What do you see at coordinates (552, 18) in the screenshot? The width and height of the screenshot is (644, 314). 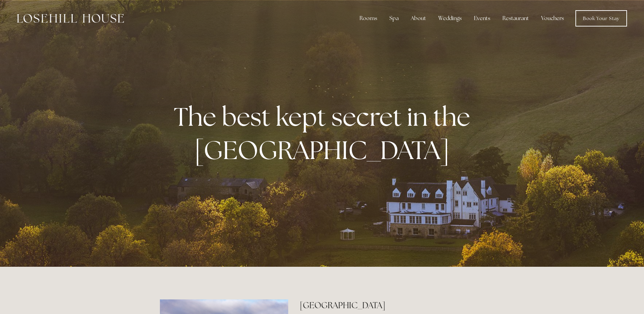 I see `a: Vouchers` at bounding box center [552, 18].